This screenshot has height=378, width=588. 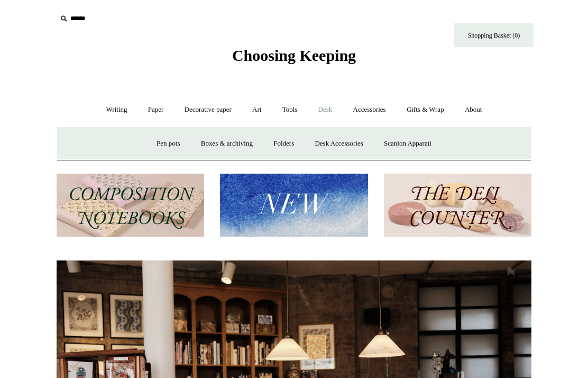 What do you see at coordinates (156, 109) in the screenshot?
I see `a: Paper` at bounding box center [156, 109].